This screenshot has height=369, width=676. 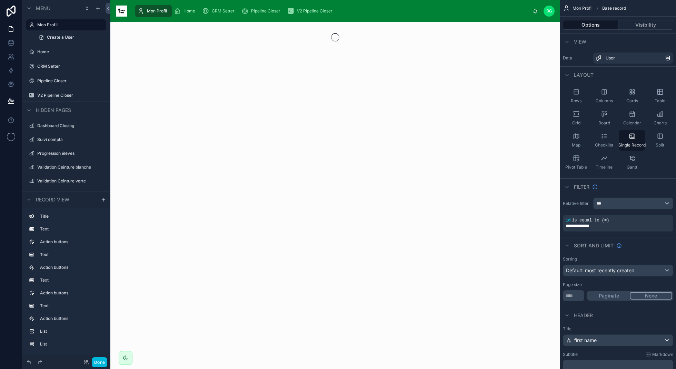 I want to click on button: None, so click(x=651, y=295).